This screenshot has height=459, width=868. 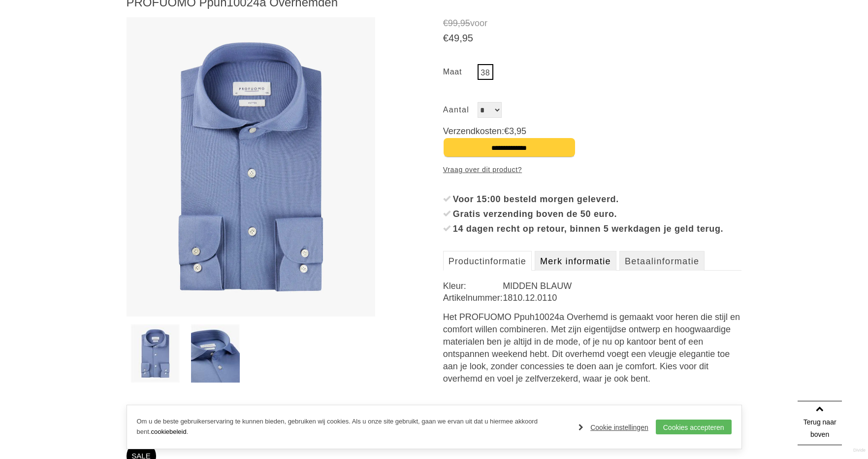 What do you see at coordinates (592, 348) in the screenshot?
I see `div: Het PROFUOMO Ppuh10024a Overhemd is gemaakt voor heren die stijl en comfort willen combineren. Me...` at bounding box center [592, 348].